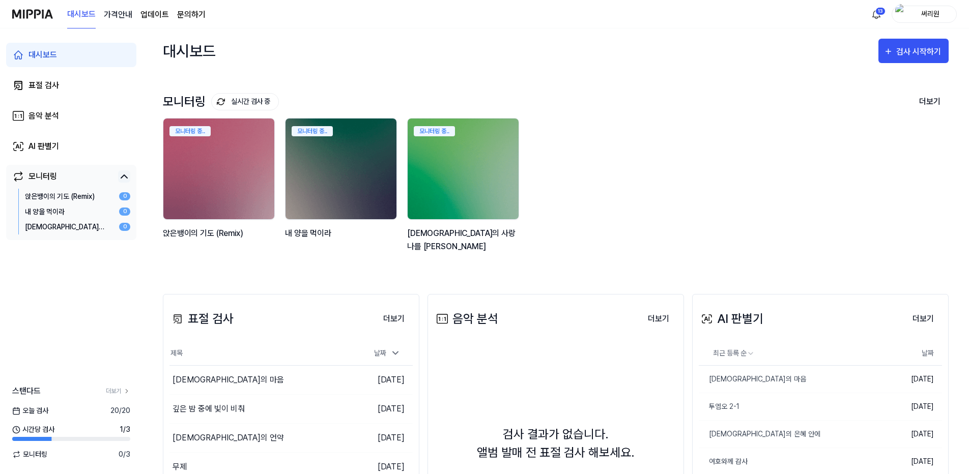 Image resolution: width=969 pixels, height=474 pixels. I want to click on div: 날짜, so click(387, 353).